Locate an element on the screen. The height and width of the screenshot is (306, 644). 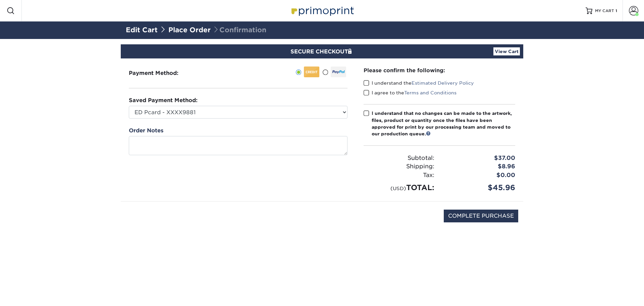
div: Subtotal: is located at coordinates (399, 158).